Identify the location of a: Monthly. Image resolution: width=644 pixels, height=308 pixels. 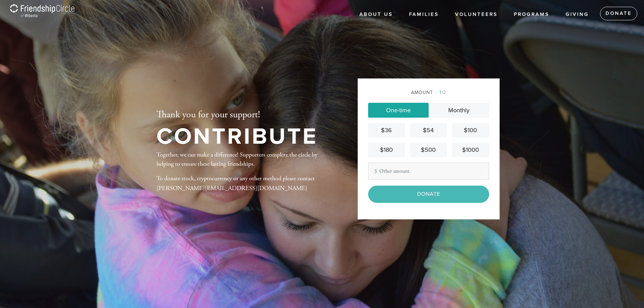
(459, 110).